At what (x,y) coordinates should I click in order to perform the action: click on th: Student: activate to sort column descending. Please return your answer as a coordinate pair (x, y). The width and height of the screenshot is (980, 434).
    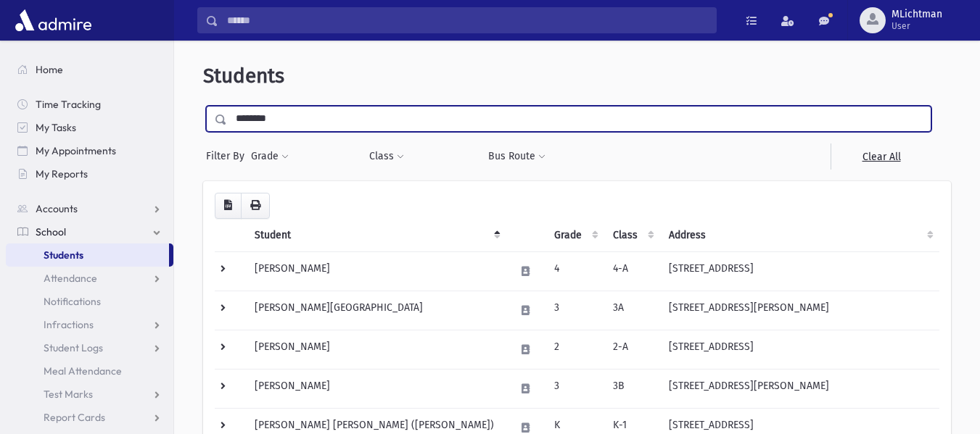
    Looking at the image, I should click on (375, 236).